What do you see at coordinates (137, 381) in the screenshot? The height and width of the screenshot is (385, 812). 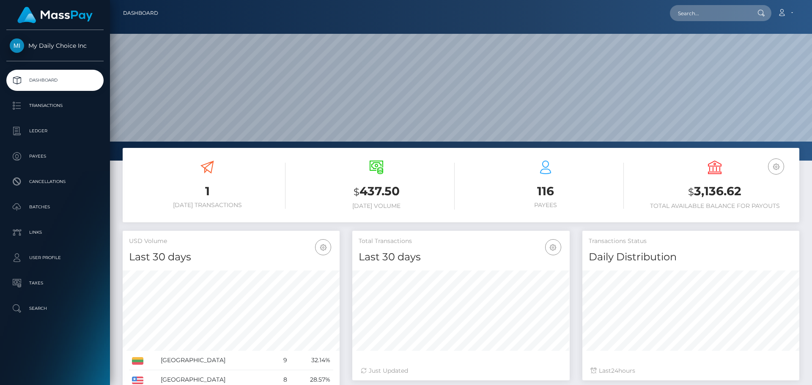 I see `img: US.png` at bounding box center [137, 381].